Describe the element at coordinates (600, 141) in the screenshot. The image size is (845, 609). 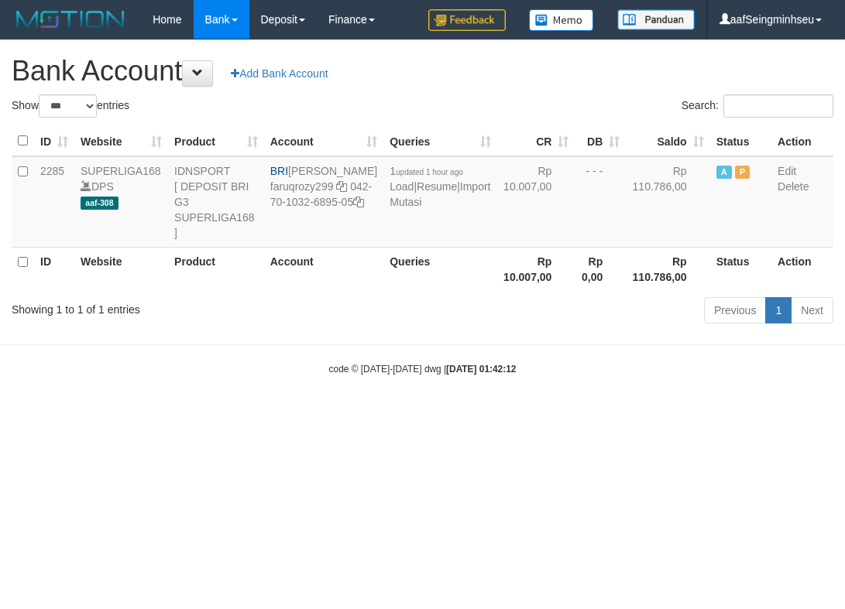
I see `th: DB: activate to sort column ascending` at that location.